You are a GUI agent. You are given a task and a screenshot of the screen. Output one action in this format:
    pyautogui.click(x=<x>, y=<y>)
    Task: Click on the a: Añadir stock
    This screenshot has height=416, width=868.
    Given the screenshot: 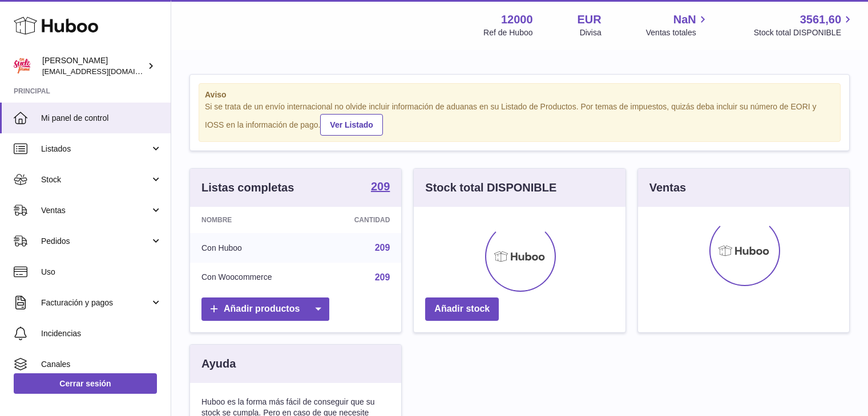 What is the action you would take?
    pyautogui.click(x=462, y=309)
    